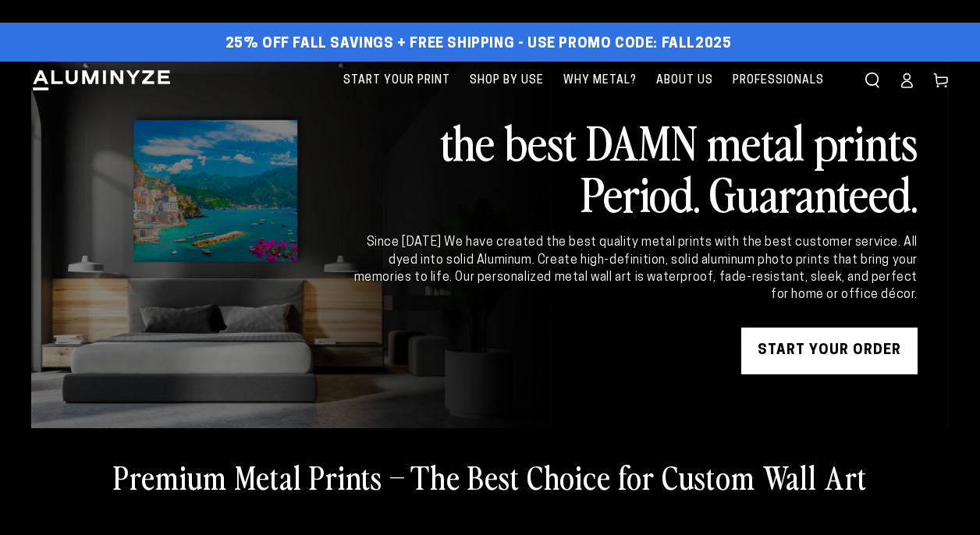 The height and width of the screenshot is (535, 980). I want to click on a: About Us, so click(685, 81).